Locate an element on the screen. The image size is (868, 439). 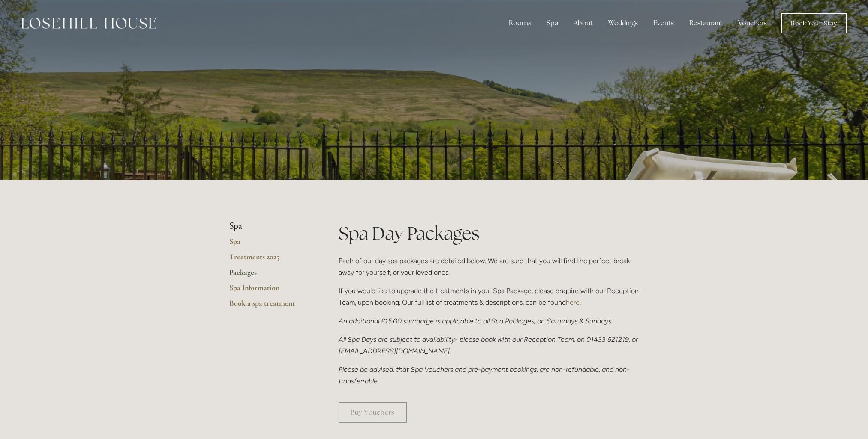
div: Spa is located at coordinates (552, 23).